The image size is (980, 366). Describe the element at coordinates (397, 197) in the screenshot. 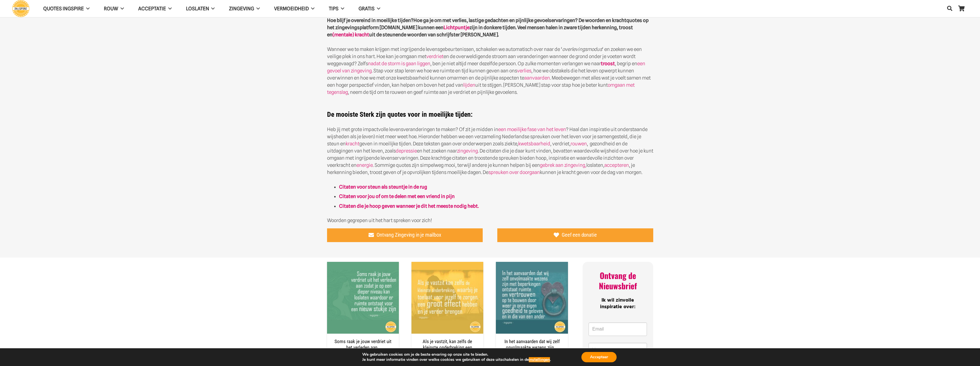

I see `strong: Citaten voor jou of om te delen met een vriend in pijn` at that location.